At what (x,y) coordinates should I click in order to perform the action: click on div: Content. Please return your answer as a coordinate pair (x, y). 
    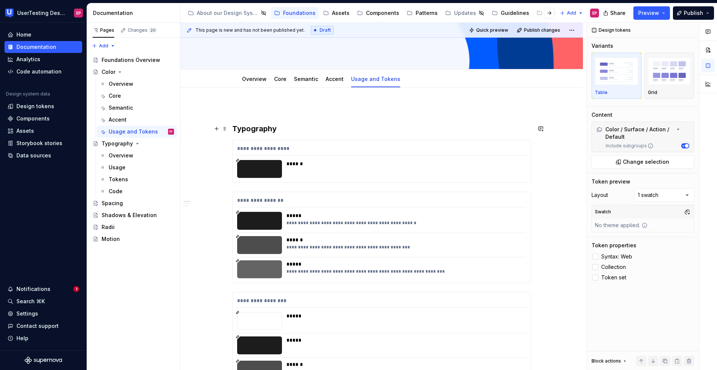
    Looking at the image, I should click on (602, 115).